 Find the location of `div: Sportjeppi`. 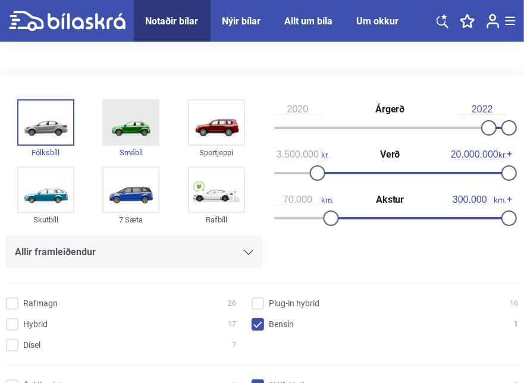

div: Sportjeppi is located at coordinates (216, 152).